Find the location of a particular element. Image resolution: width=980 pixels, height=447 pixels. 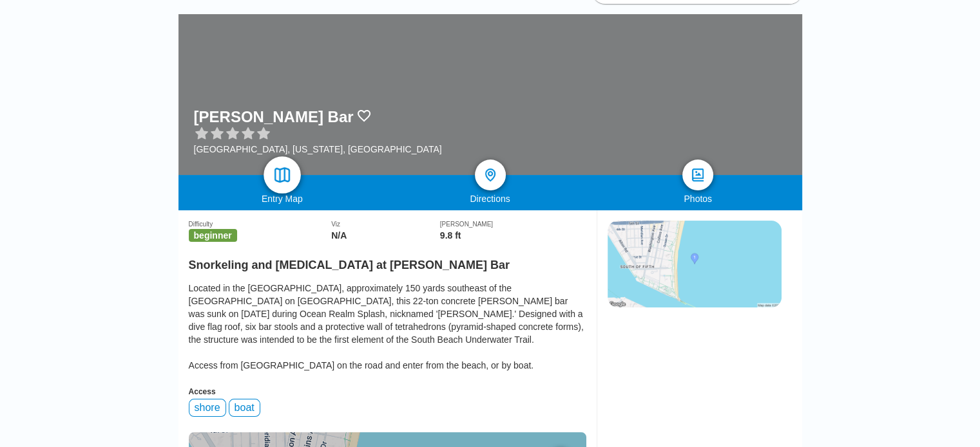

span: beginner is located at coordinates (213, 236).